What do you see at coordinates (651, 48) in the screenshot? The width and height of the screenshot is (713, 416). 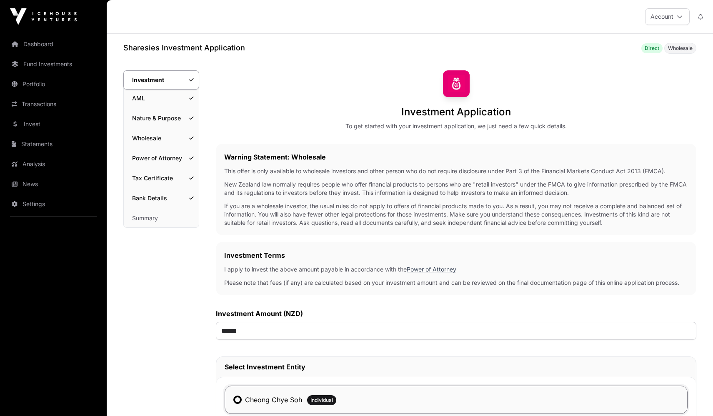 I see `span: Direct` at bounding box center [651, 48].